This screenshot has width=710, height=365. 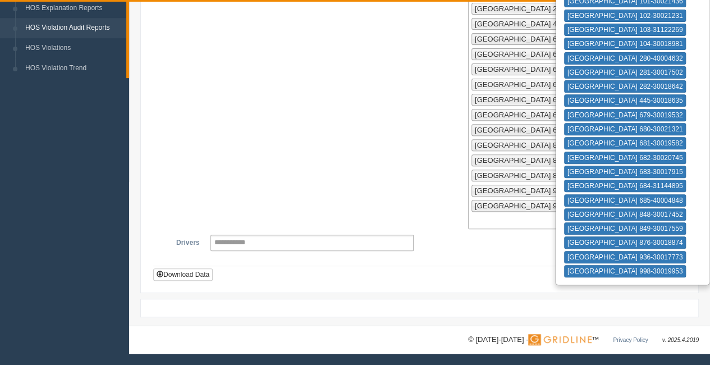 What do you see at coordinates (680, 340) in the screenshot?
I see `span: v. 2025.4.2019` at bounding box center [680, 340].